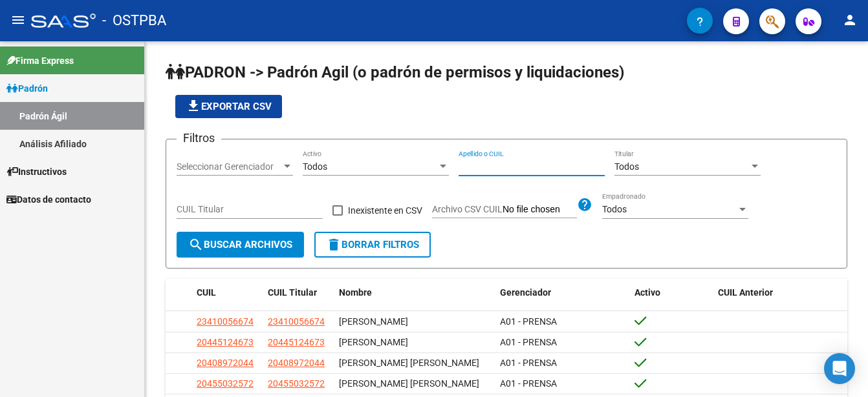 This screenshot has height=397, width=868. I want to click on span: Seleccionar Gerenciador, so click(229, 167).